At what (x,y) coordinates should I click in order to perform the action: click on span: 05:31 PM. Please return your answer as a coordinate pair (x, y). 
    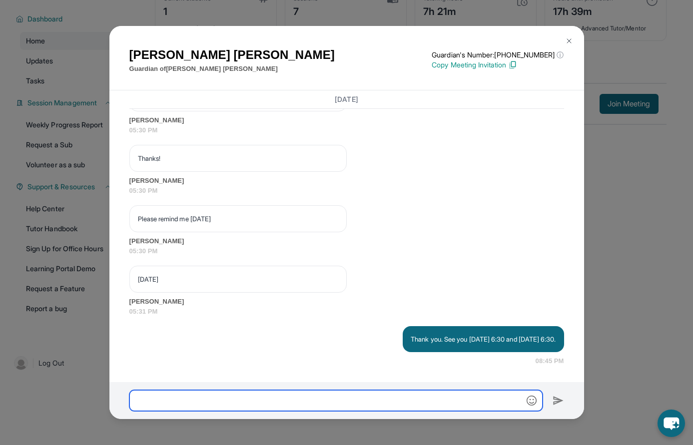
    Looking at the image, I should click on (347, 312).